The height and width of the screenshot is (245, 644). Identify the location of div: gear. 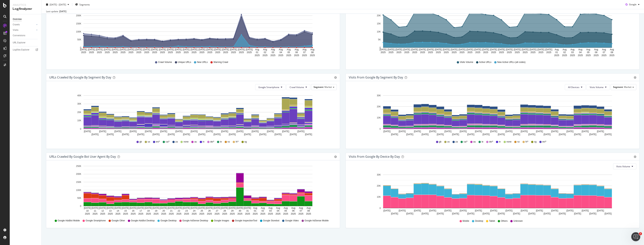
(335, 157).